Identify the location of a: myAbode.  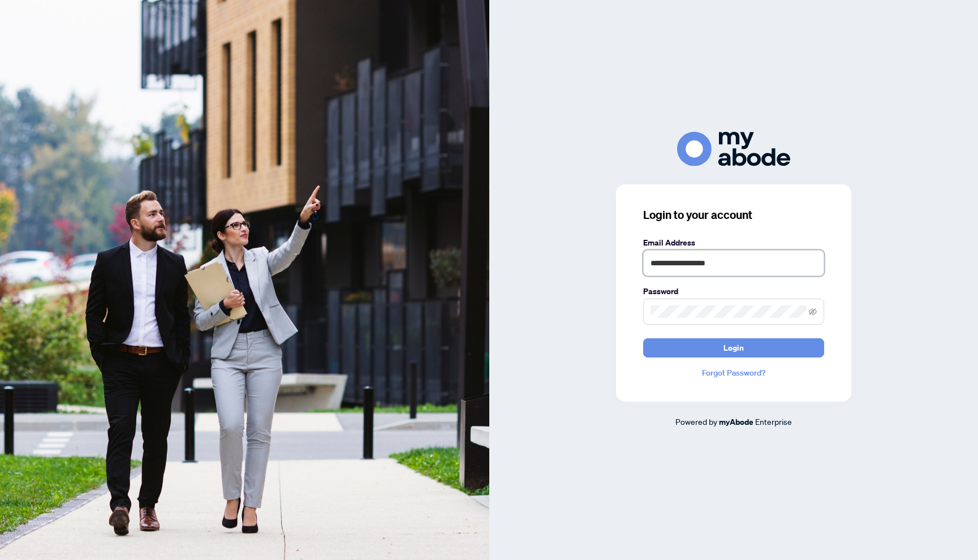
(736, 422).